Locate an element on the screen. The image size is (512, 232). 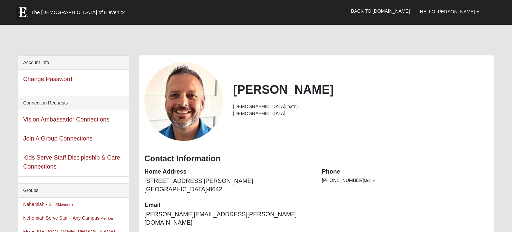
a: Nehemiah - STJ(Member ) is located at coordinates (48, 204).